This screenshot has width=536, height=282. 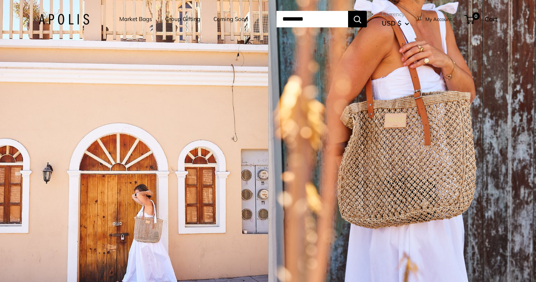 I want to click on a: 0 Cart, so click(x=481, y=19).